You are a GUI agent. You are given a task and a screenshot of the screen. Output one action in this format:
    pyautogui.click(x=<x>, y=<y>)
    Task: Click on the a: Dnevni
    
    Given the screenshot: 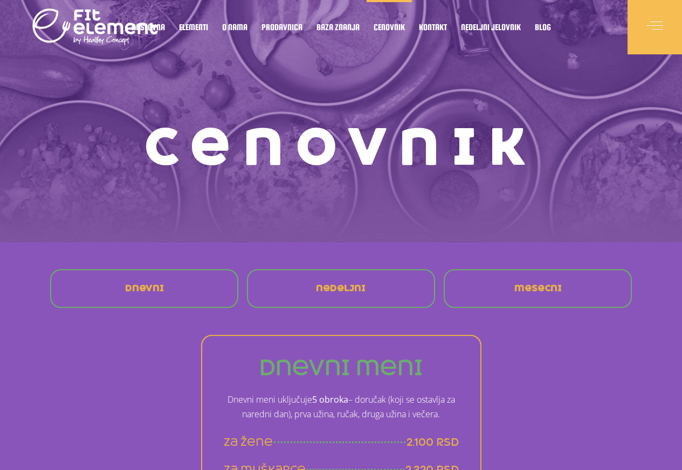 What is the action you would take?
    pyautogui.click(x=144, y=289)
    